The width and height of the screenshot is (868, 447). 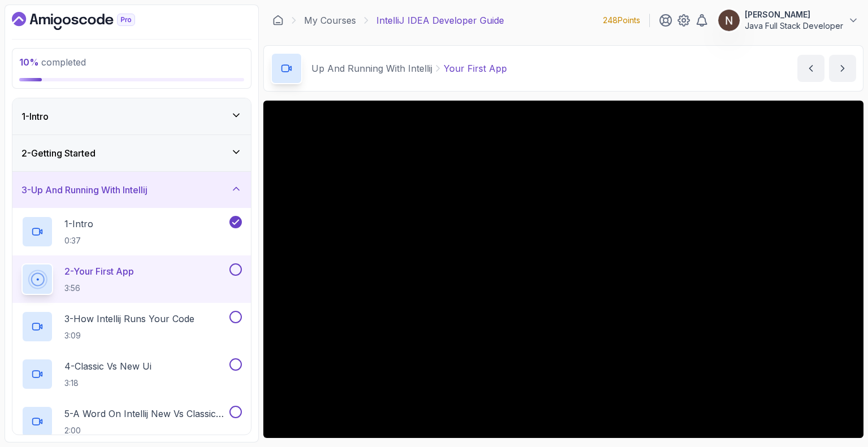 What do you see at coordinates (29, 62) in the screenshot?
I see `span: 10 %` at bounding box center [29, 62].